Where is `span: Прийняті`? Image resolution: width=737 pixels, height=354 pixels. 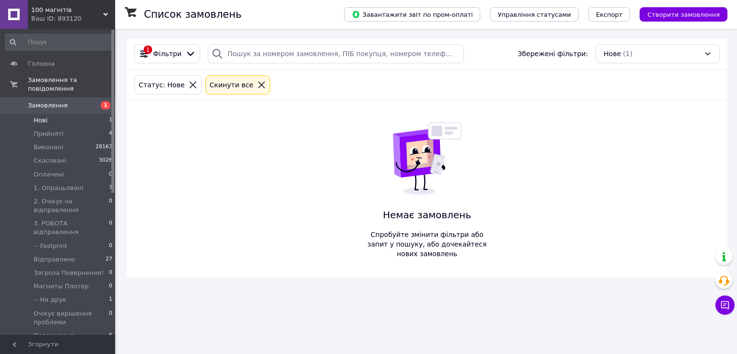 span: Прийняті is located at coordinates (48, 134).